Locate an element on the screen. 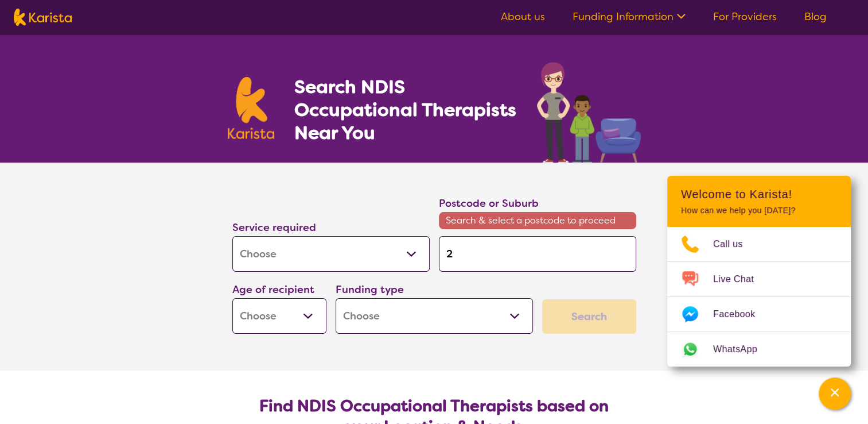 This screenshot has width=868, height=424. span: WhatsApp is located at coordinates (742, 349).